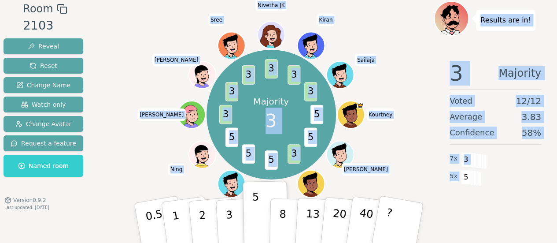 Image resolution: width=557 pixels, height=243 pixels. I want to click on span: Reset, so click(43, 66).